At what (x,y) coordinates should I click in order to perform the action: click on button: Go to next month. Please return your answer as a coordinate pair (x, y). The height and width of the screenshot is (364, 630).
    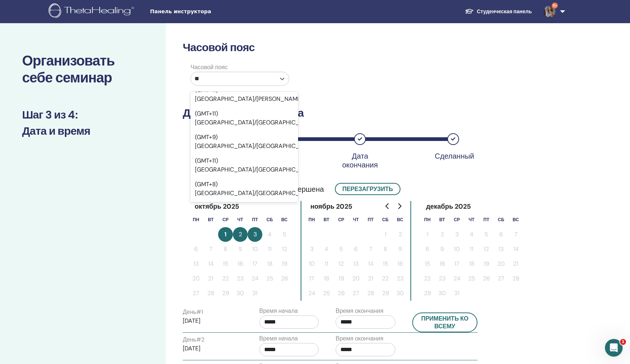
    Looking at the image, I should click on (399, 206).